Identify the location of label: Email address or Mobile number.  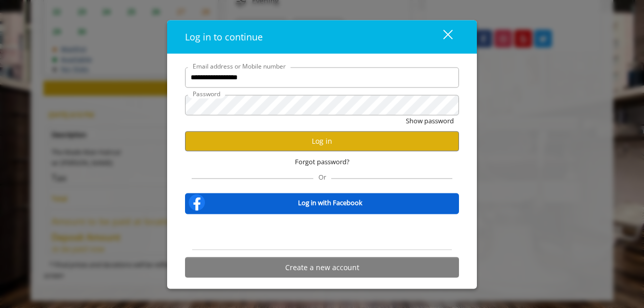
(239, 66).